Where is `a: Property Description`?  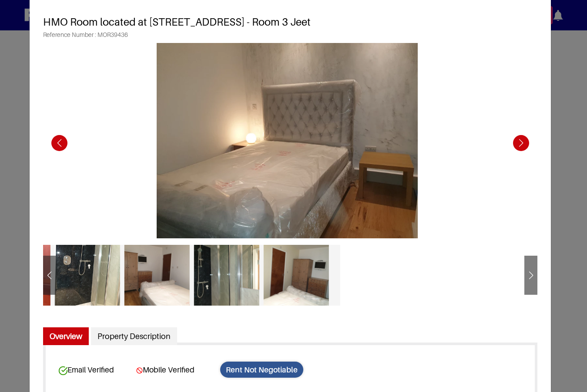
a: Property Description is located at coordinates (134, 337).